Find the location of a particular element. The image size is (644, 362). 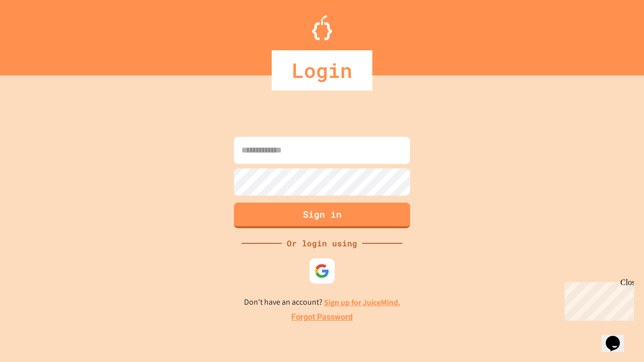

a: Sign up for JuiceMind. is located at coordinates (362, 302).